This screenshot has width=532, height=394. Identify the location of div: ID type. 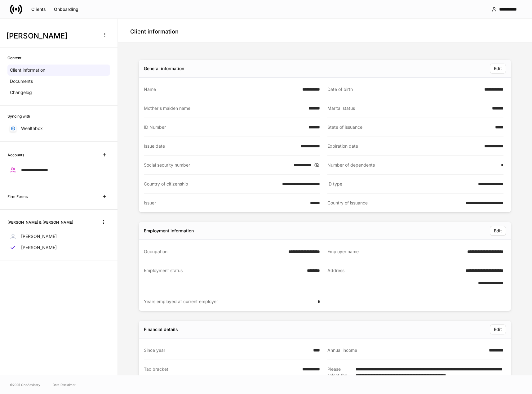
(401, 184).